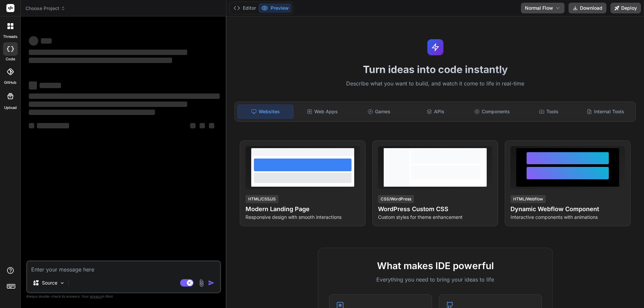 The width and height of the screenshot is (644, 308). Describe the element at coordinates (50, 283) in the screenshot. I see `p: Source` at that location.